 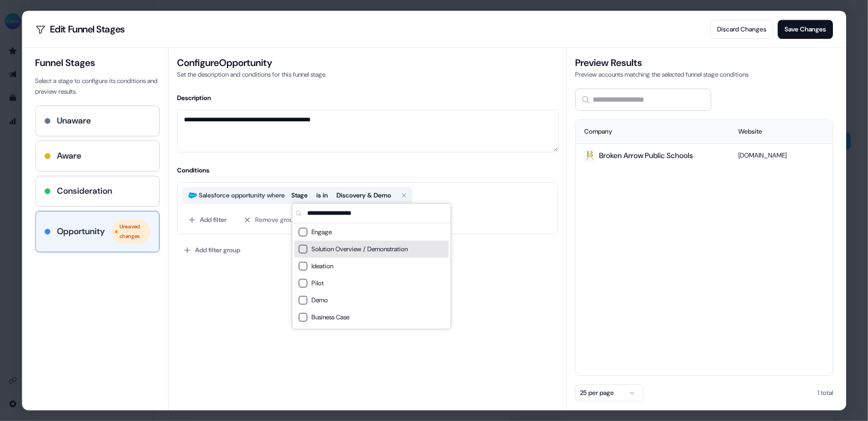 I want to click on h2: Edit Funnel Stages, so click(x=80, y=29).